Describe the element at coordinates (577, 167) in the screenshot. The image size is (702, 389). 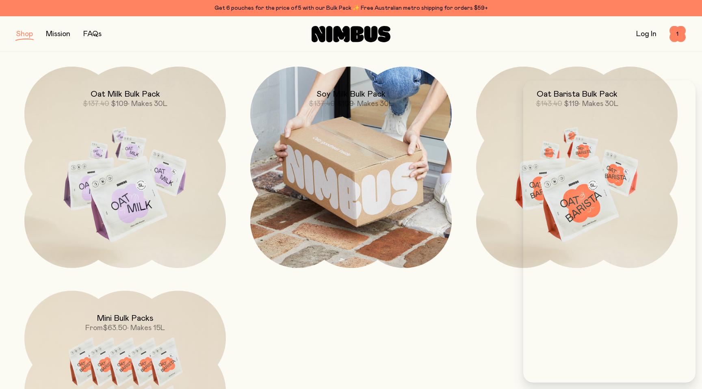
I see `a: Oat Barista Bulk Pack$143.40$119• Makes 30L` at that location.